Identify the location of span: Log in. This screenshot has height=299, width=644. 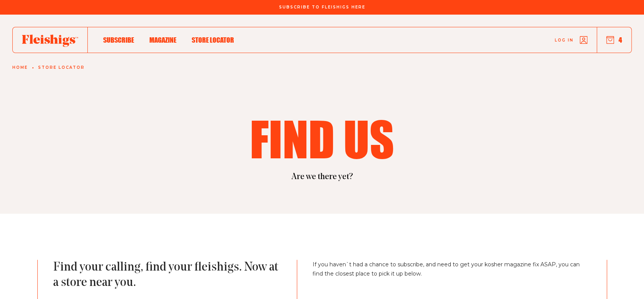
(564, 40).